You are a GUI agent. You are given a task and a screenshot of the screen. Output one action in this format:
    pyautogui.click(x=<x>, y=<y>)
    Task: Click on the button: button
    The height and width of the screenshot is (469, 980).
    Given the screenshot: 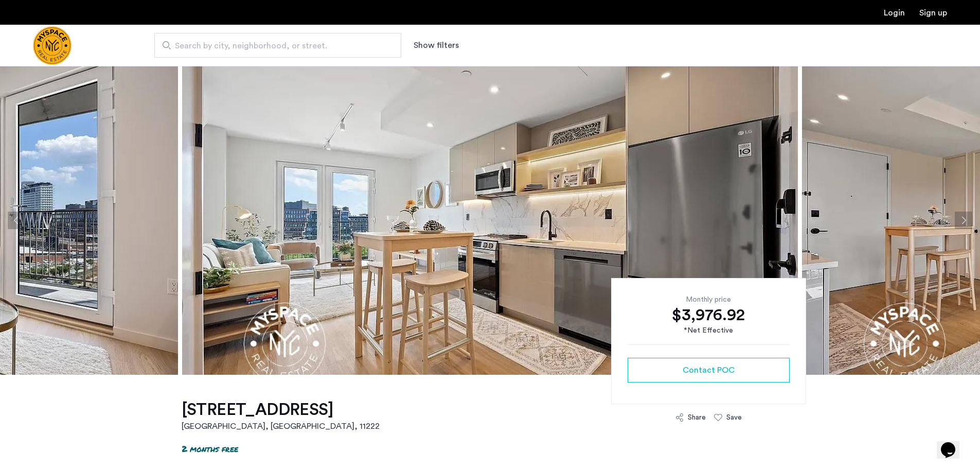 What is the action you would take?
    pyautogui.click(x=708, y=370)
    